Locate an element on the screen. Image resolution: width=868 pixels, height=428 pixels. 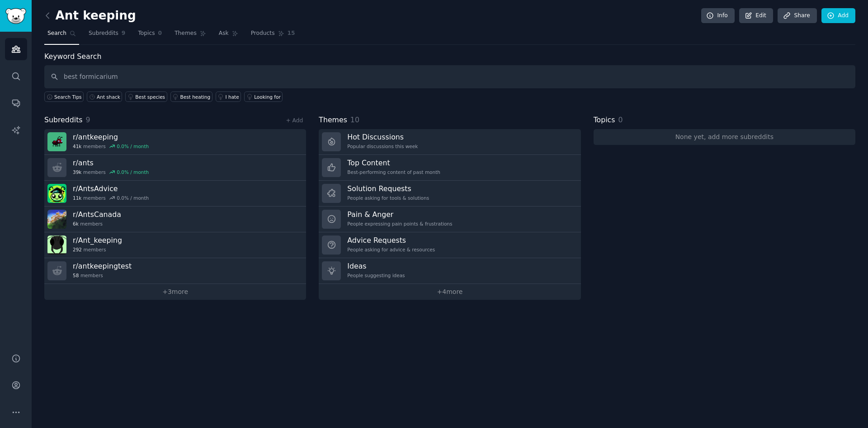
h3: r/ AntsCanada is located at coordinates (96, 214).